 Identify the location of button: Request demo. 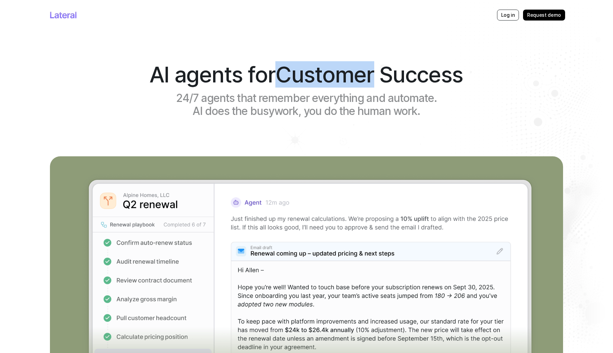
(544, 15).